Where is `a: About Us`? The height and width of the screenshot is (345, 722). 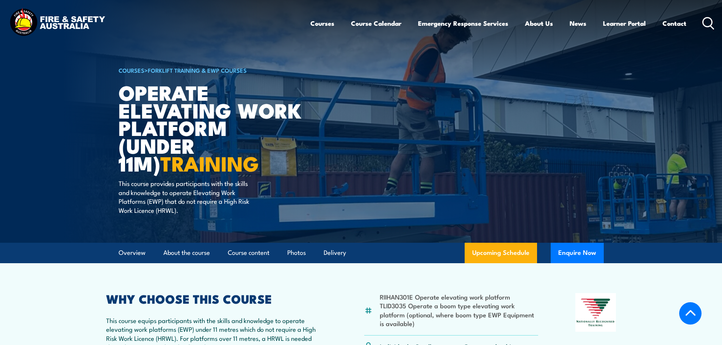 a: About Us is located at coordinates (539, 23).